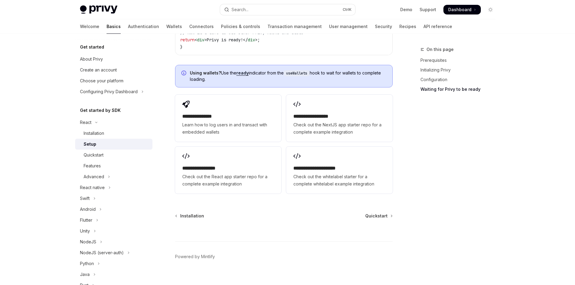 The width and height of the screenshot is (575, 285). What do you see at coordinates (99, 10) in the screenshot?
I see `img: light logo` at bounding box center [99, 10].